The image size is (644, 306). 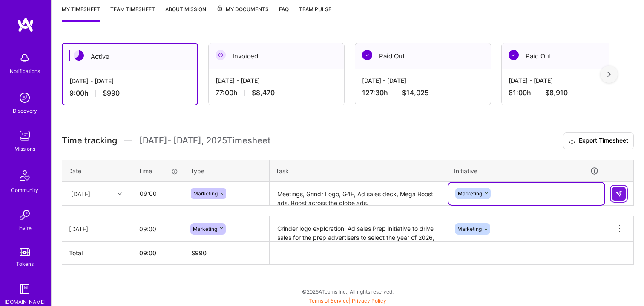 I want to click on div: Initiative, so click(x=526, y=171).